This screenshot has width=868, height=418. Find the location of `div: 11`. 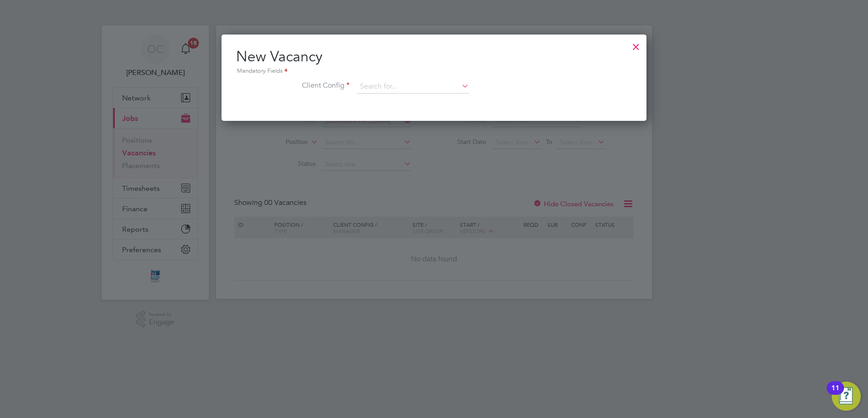

div: 11 is located at coordinates (835, 394).